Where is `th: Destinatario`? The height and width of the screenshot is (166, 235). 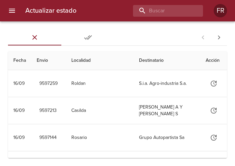
th: Destinatario is located at coordinates (167, 60).